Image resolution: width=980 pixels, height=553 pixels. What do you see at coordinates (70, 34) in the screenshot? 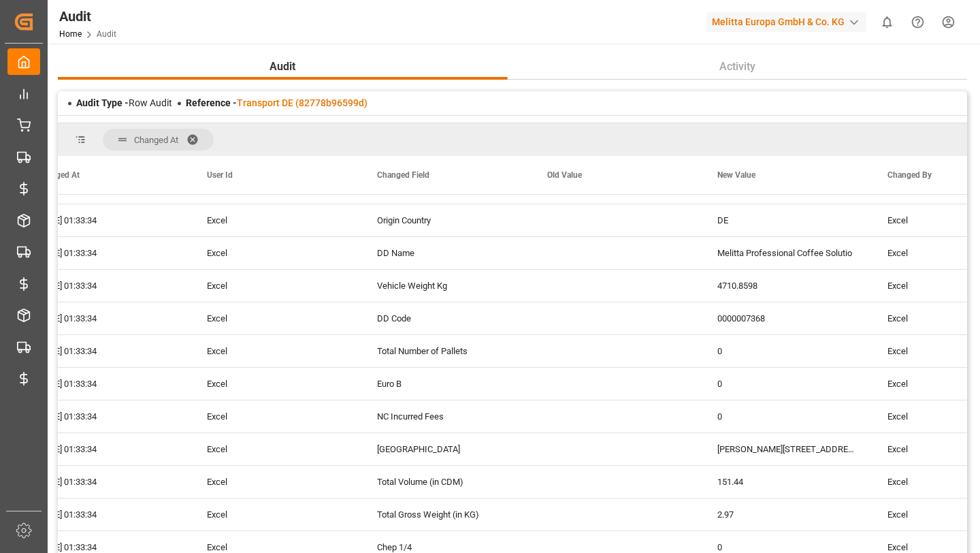
I see `a: Home` at bounding box center [70, 34].